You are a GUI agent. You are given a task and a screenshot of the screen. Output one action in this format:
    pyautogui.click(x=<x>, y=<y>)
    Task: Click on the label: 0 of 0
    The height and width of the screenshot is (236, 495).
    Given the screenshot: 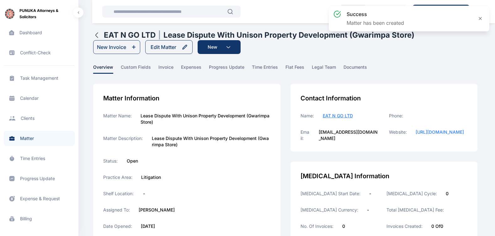 What is the action you would take?
    pyautogui.click(x=438, y=226)
    